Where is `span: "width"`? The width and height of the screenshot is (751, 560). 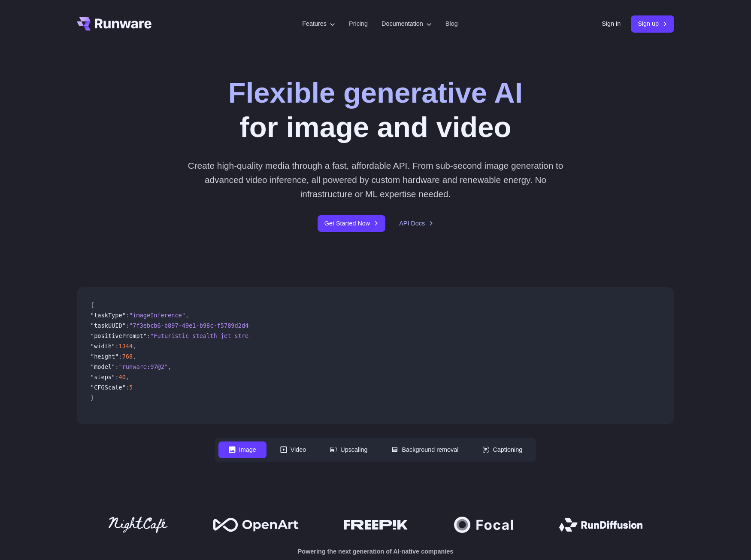
span: "width" is located at coordinates (102, 346).